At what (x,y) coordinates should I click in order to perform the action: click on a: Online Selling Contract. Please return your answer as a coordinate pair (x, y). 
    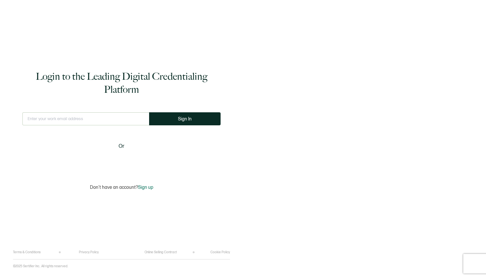
    Looking at the image, I should click on (161, 252).